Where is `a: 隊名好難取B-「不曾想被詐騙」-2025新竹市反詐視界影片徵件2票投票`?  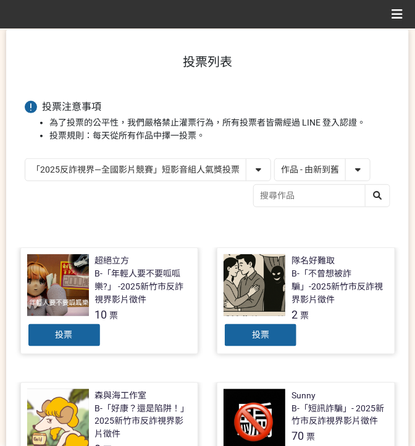
a: 隊名好難取B-「不曾想被詐騙」-2025新竹市反詐視界影片徵件2票投票 is located at coordinates (306, 300).